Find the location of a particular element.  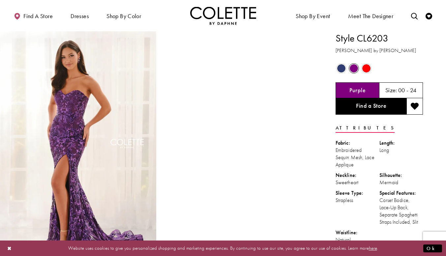

a: Attributes is located at coordinates (365, 128).